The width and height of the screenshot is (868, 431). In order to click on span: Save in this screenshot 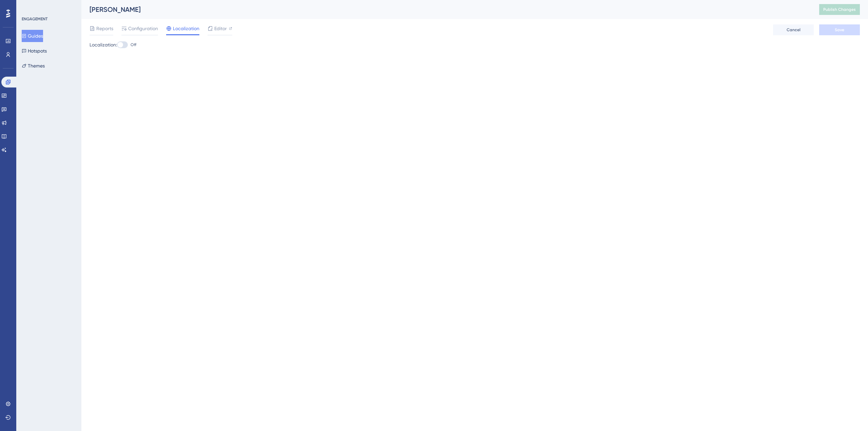, I will do `click(840, 30)`.